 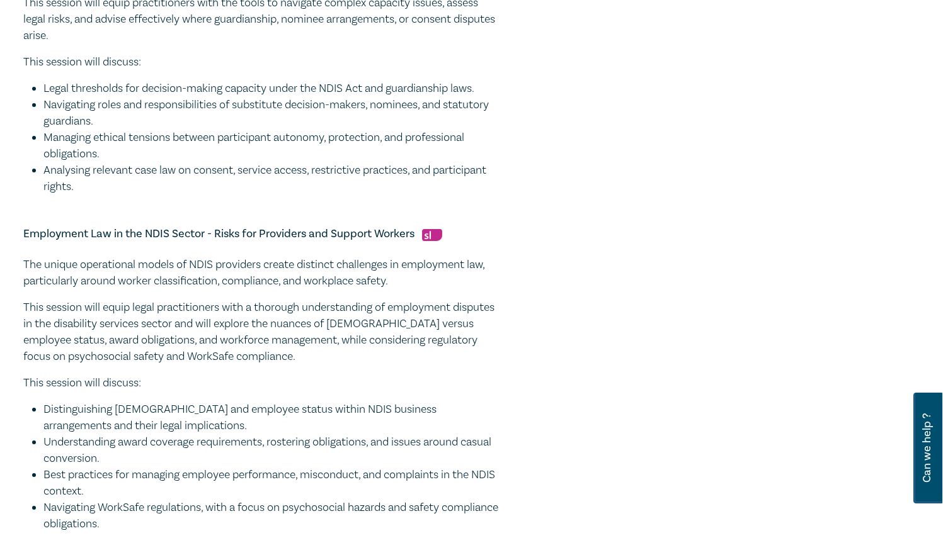 What do you see at coordinates (926, 448) in the screenshot?
I see `span: Can we help ?` at bounding box center [926, 448].